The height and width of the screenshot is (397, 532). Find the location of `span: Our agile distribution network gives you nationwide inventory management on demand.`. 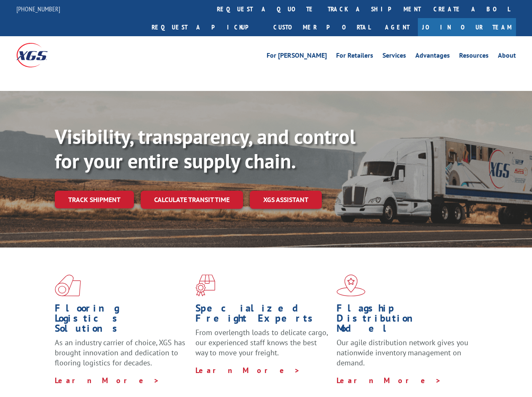

span: Our agile distribution network gives you nationwide inventory management on demand. is located at coordinates (403, 352).